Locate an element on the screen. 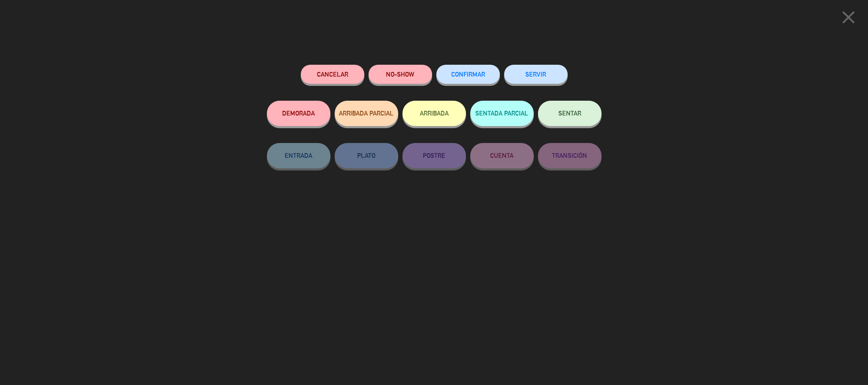 Image resolution: width=868 pixels, height=385 pixels. button: CONFIRMAR is located at coordinates (468, 74).